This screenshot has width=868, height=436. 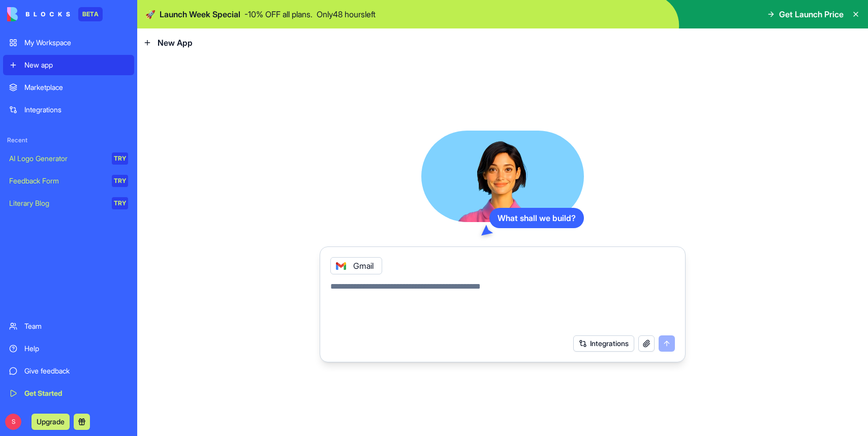 What do you see at coordinates (76, 43) in the screenshot?
I see `div: My Workspace` at bounding box center [76, 43].